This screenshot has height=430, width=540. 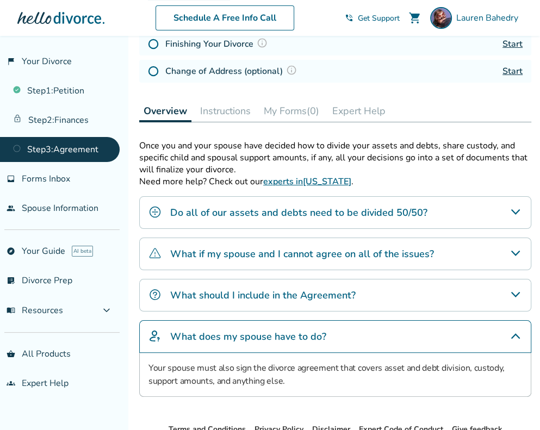 What do you see at coordinates (335, 295) in the screenshot?
I see `div: What should I include in the Agreement?` at bounding box center [335, 295].